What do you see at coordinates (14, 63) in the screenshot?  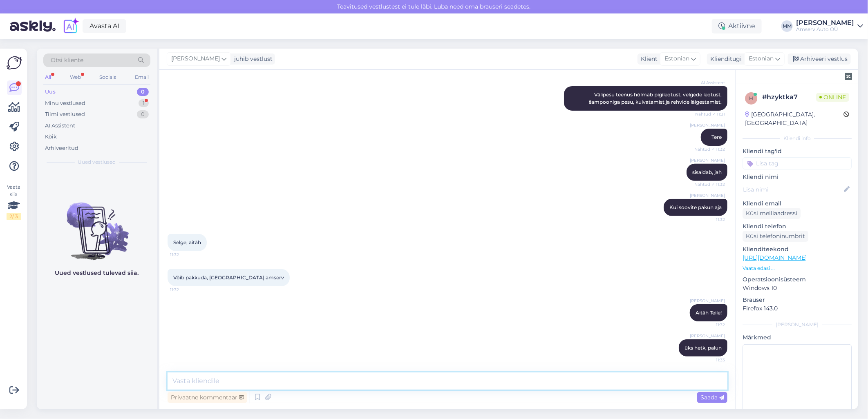 I see `img: Askly Logo` at bounding box center [14, 63].